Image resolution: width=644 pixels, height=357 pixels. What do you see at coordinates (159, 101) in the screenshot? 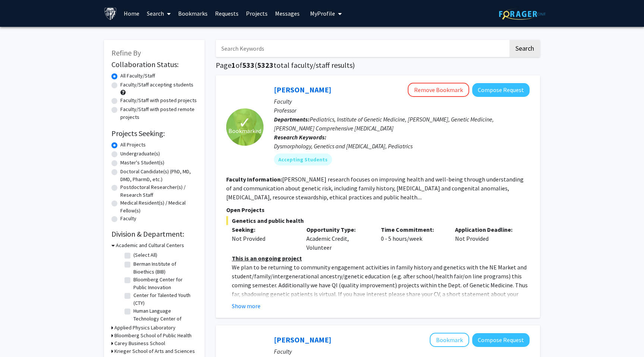
I see `label: Faculty/Staff with posted projects` at bounding box center [159, 101].